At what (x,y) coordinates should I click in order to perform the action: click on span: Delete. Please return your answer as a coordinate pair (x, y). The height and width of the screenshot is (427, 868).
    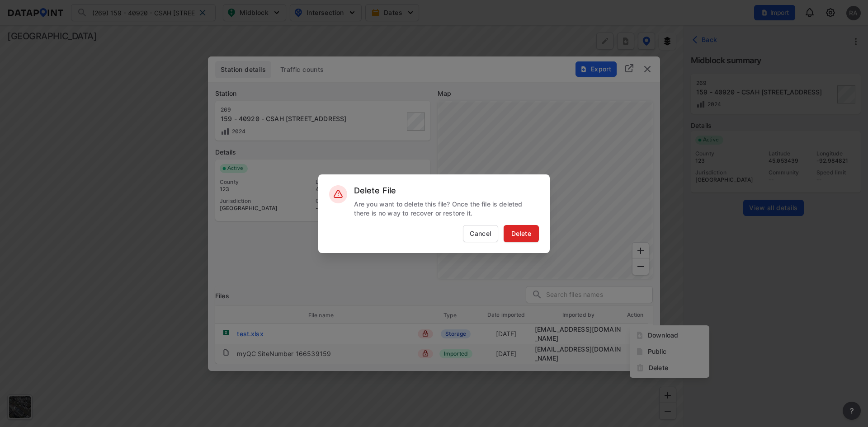
    Looking at the image, I should click on (521, 234).